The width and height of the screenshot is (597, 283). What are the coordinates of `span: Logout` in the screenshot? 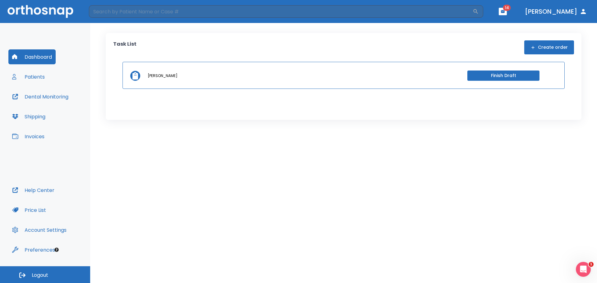 It's located at (40, 276).